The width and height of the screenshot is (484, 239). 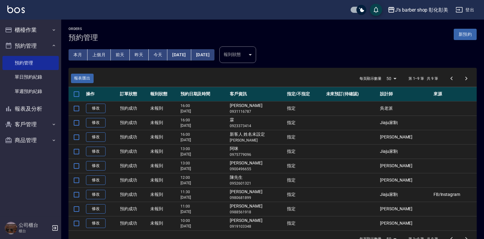 I want to click on p: 0900496655, so click(x=257, y=169).